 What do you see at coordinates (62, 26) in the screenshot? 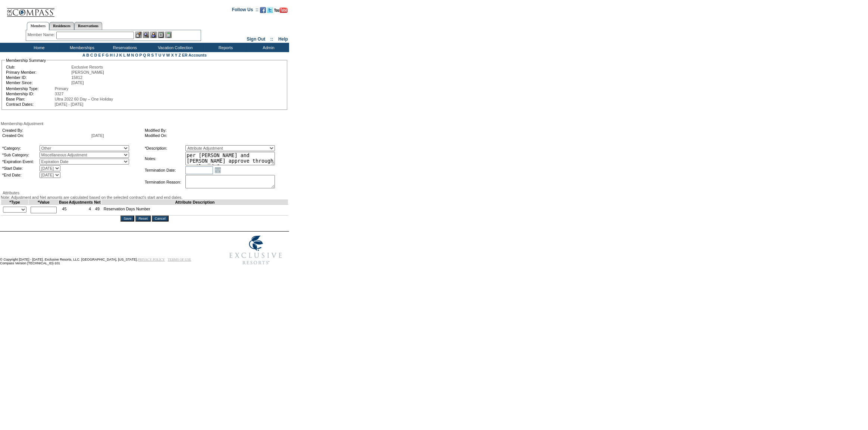
I see `a: Residences` at bounding box center [62, 26].